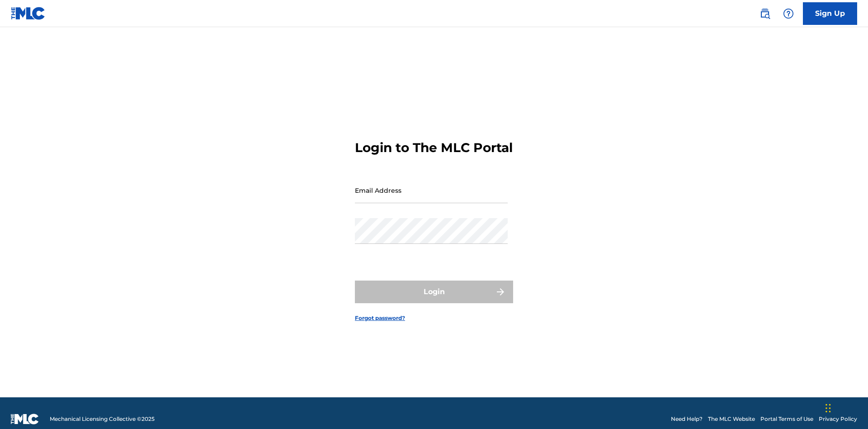 Image resolution: width=868 pixels, height=429 pixels. I want to click on h3: Login to The MLC Portal, so click(434, 147).